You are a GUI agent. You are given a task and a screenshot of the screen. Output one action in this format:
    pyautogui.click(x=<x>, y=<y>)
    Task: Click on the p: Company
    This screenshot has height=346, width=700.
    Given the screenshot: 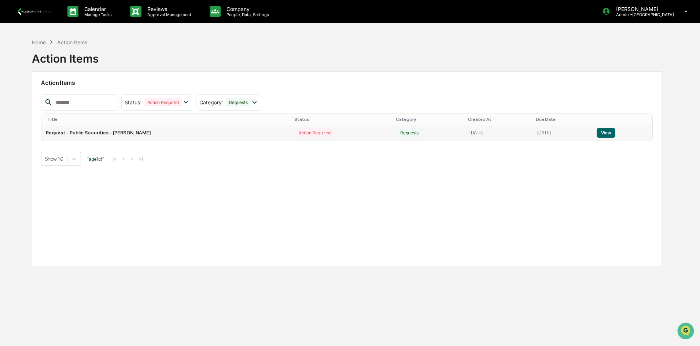 What is the action you would take?
    pyautogui.click(x=247, y=9)
    